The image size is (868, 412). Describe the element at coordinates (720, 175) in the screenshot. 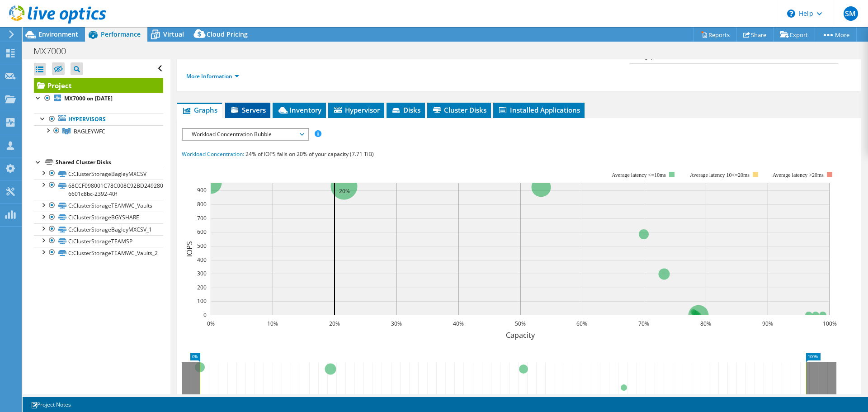

I see `tspan: Average latency 10<=20ms` at that location.